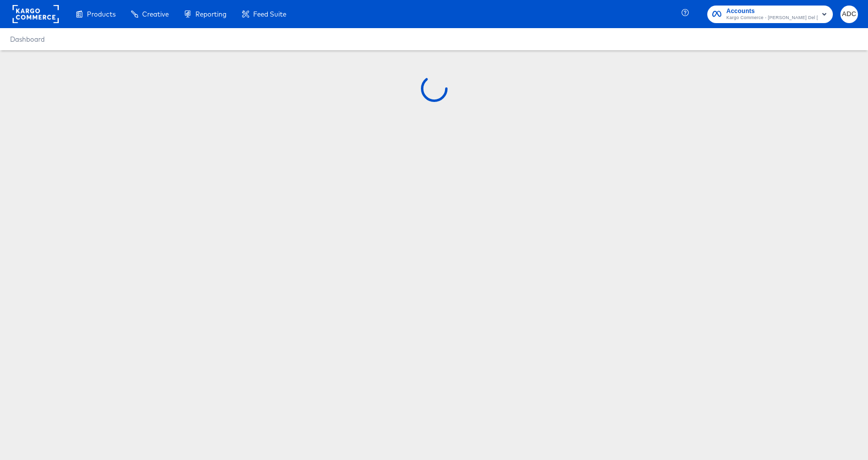 The width and height of the screenshot is (868, 460). What do you see at coordinates (27, 39) in the screenshot?
I see `a: Dashboard` at bounding box center [27, 39].